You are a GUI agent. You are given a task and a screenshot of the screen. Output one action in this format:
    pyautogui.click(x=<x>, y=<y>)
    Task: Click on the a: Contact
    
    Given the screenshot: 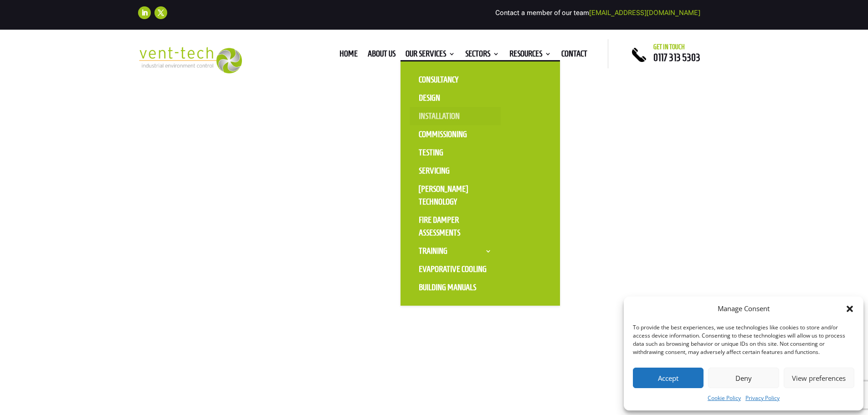 What is the action you would take?
    pyautogui.click(x=574, y=55)
    